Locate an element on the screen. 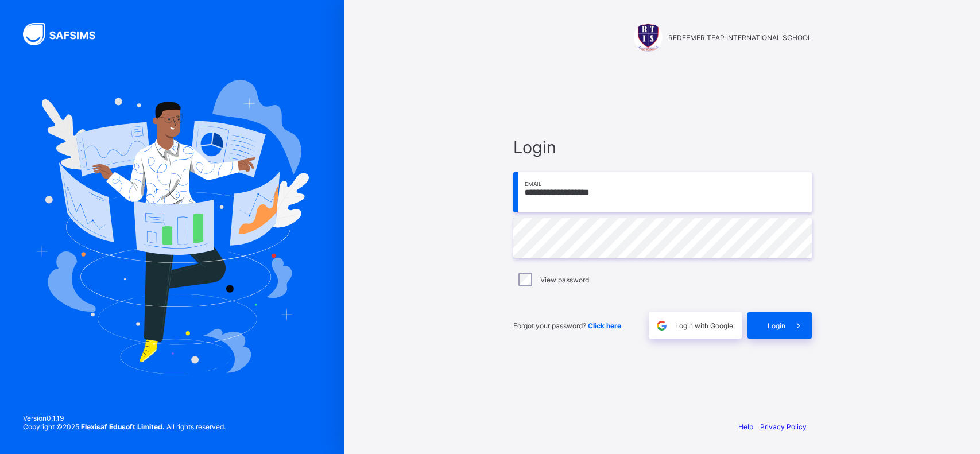 The height and width of the screenshot is (454, 980). span: Forgot your password? is located at coordinates (567, 326).